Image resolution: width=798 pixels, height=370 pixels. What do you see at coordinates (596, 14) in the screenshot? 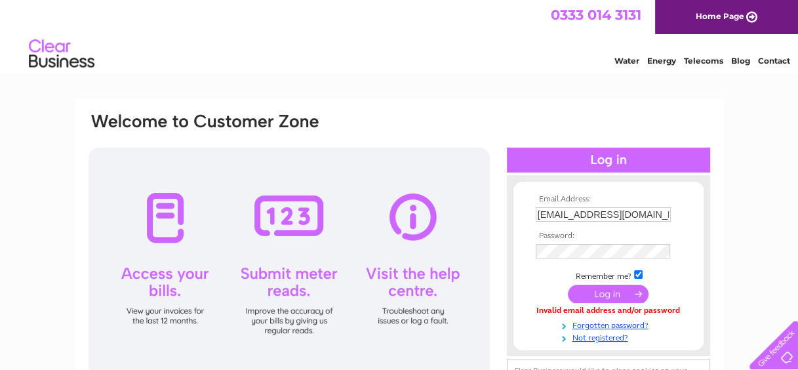
I see `span: 0333 014 3131` at bounding box center [596, 14].